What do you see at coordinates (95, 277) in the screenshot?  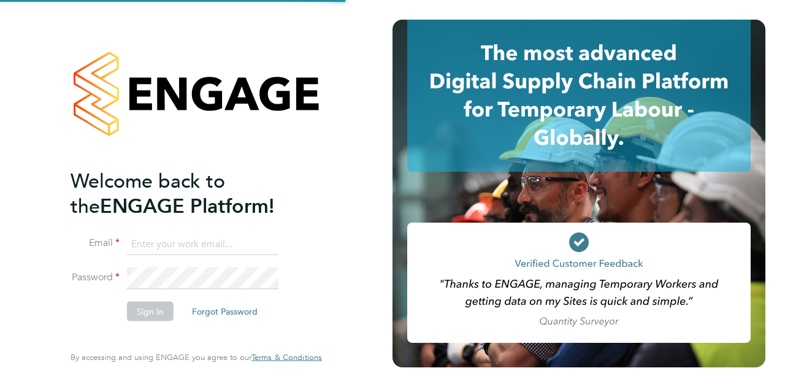 I see `label: Password` at bounding box center [95, 277].